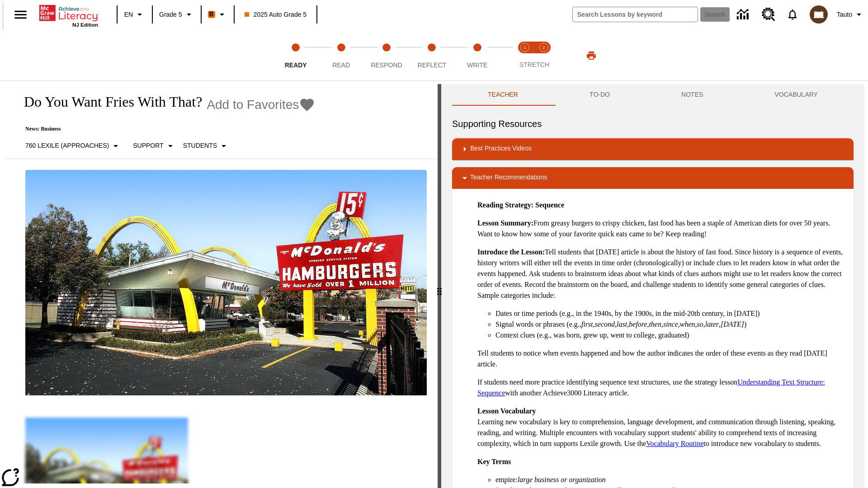 The height and width of the screenshot is (488, 868). I want to click on button: Boost Class color is orange. Change class color, so click(218, 14).